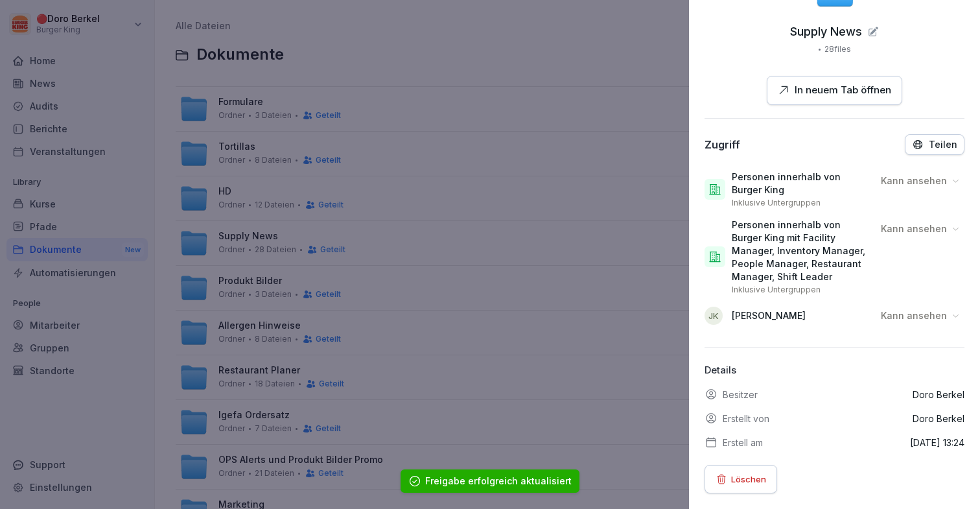  Describe the element at coordinates (714, 316) in the screenshot. I see `div: JK` at that location.